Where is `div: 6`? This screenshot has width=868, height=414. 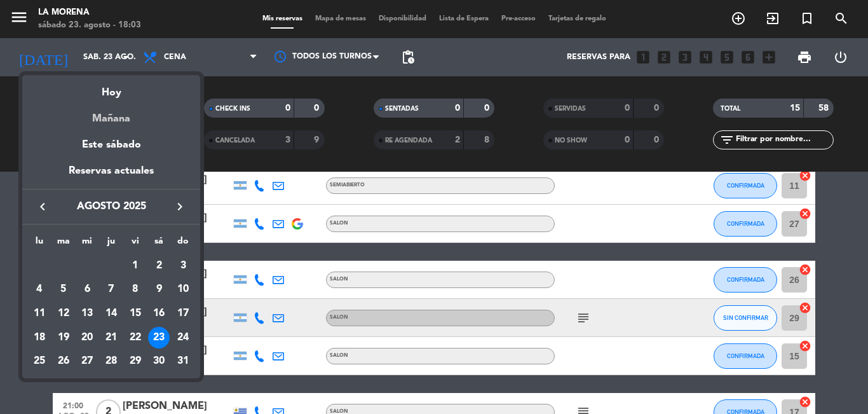
div: 6 is located at coordinates (87, 290).